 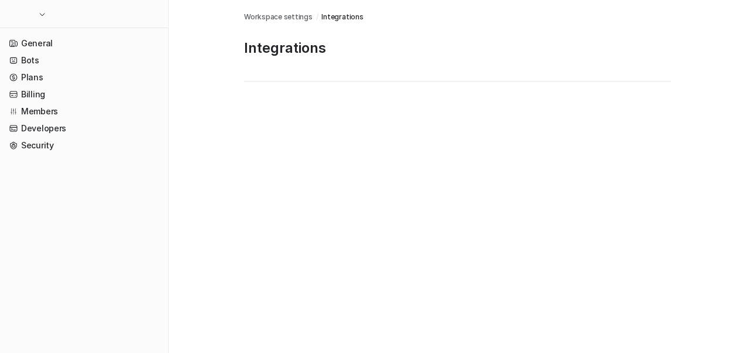 What do you see at coordinates (457, 48) in the screenshot?
I see `p: Integrations` at bounding box center [457, 48].